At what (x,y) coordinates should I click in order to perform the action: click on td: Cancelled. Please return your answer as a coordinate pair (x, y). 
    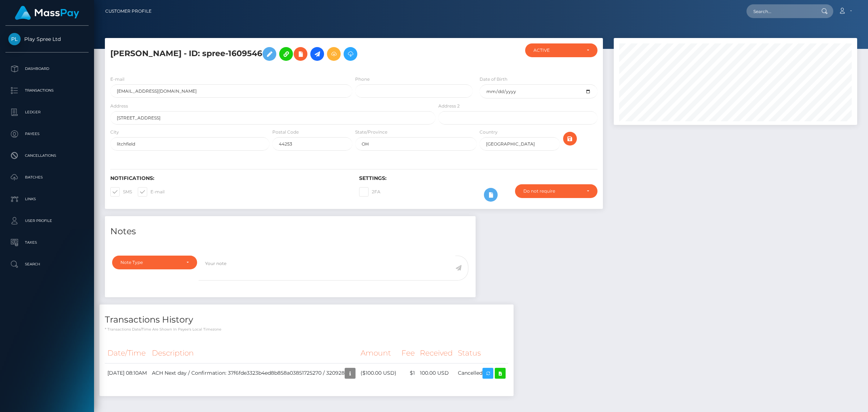
    Looking at the image, I should click on (482, 373).